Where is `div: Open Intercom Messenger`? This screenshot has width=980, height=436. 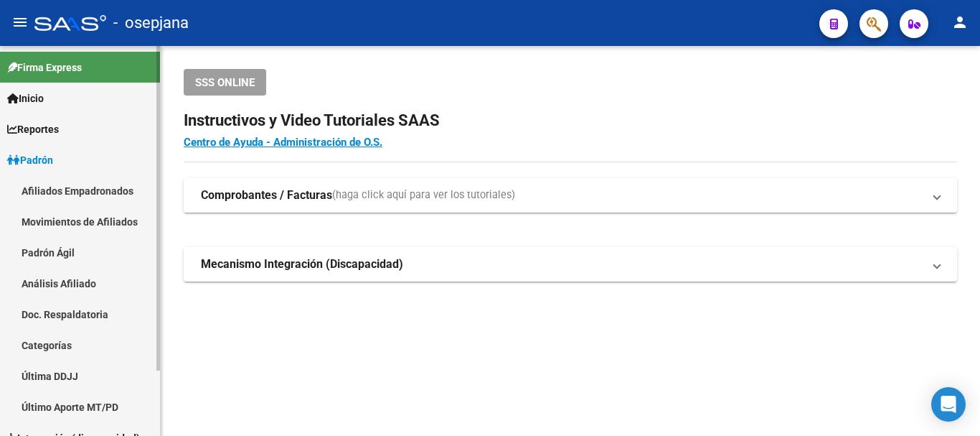
div: Open Intercom Messenger is located at coordinates (948, 404).